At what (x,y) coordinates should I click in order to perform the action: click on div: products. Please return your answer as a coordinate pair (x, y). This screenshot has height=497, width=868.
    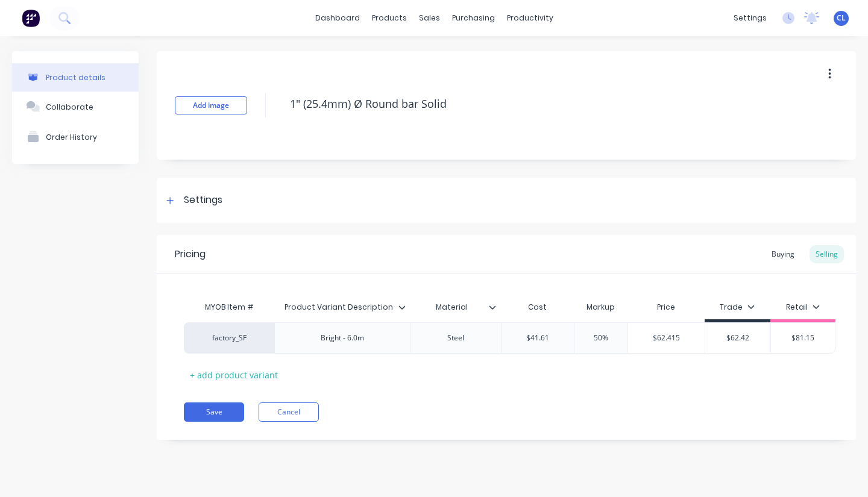
    Looking at the image, I should click on (389, 18).